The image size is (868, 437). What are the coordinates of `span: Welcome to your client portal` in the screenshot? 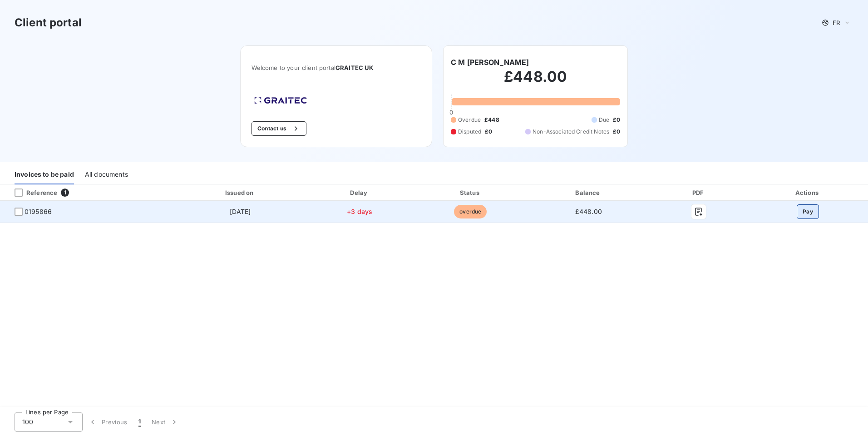 It's located at (336, 68).